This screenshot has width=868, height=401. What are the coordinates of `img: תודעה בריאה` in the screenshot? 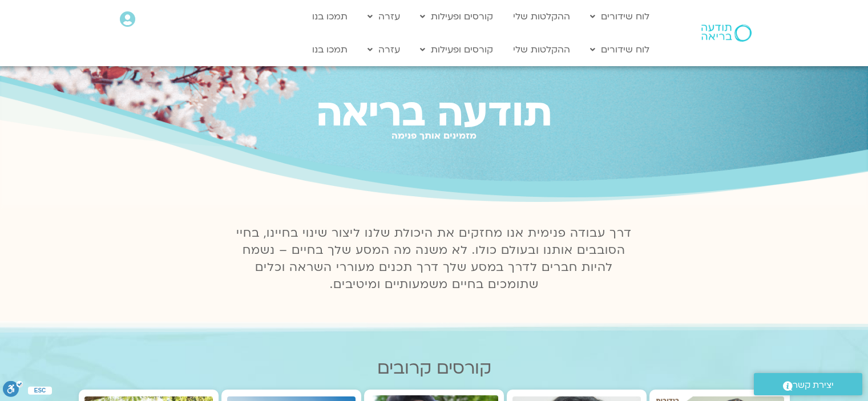 It's located at (726, 33).